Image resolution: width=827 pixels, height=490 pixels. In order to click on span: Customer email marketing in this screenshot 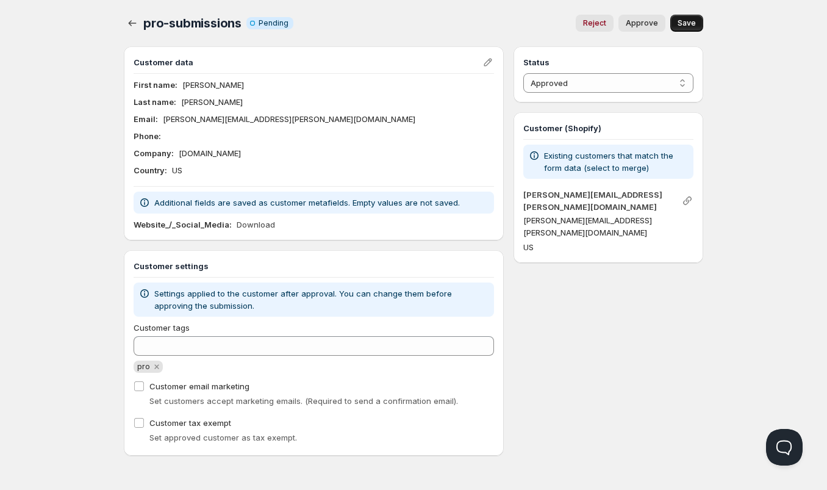, I will do `click(200, 386)`.